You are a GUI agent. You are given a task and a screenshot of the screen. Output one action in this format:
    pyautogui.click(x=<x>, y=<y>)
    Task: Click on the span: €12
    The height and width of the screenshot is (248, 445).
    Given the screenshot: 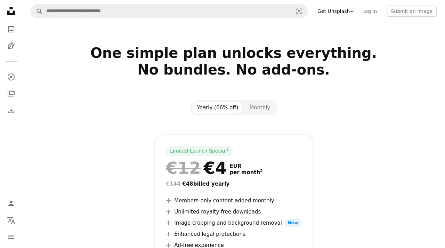 What is the action you would take?
    pyautogui.click(x=183, y=168)
    